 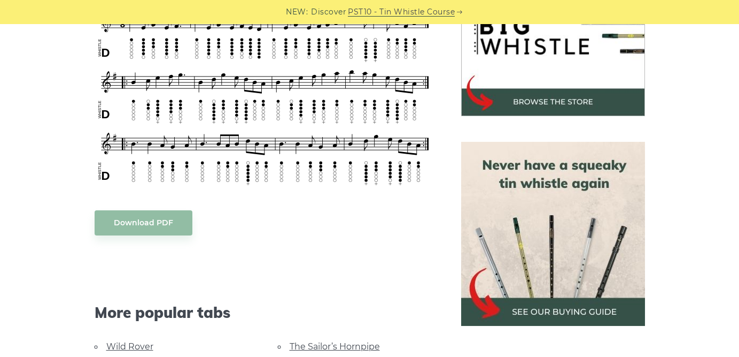 What do you see at coordinates (402, 12) in the screenshot?
I see `a: PST10 - Tin Whistle Course` at bounding box center [402, 12].